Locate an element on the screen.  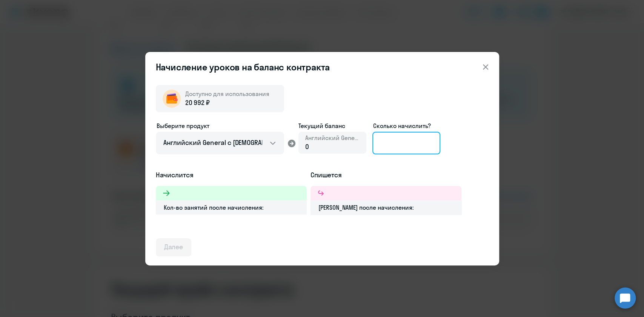
div: Кол-во занятий после начисления: is located at coordinates (231, 208).